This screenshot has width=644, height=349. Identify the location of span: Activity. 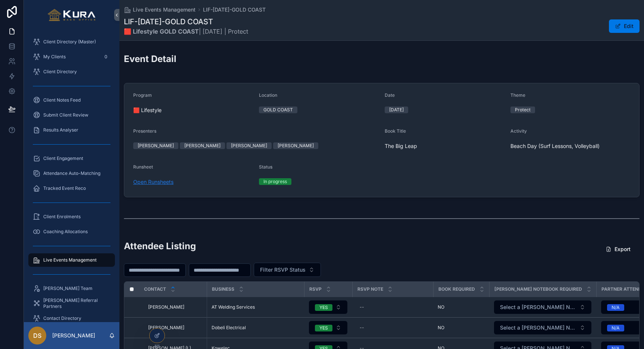
(518, 131).